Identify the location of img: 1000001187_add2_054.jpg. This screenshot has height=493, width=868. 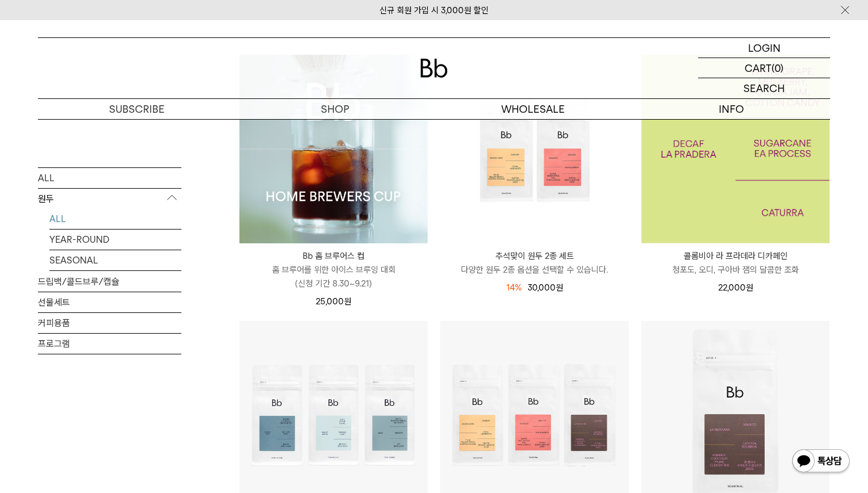
(736, 149).